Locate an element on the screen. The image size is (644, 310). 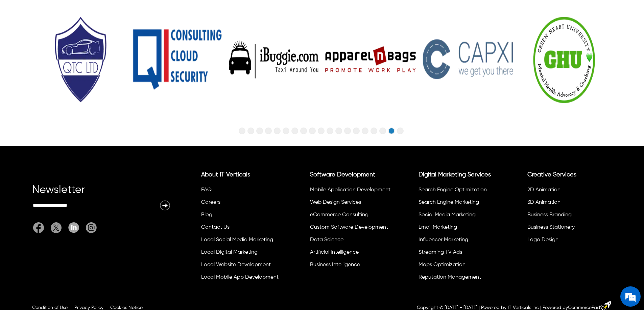
a: 3D Animation is located at coordinates (544, 202).